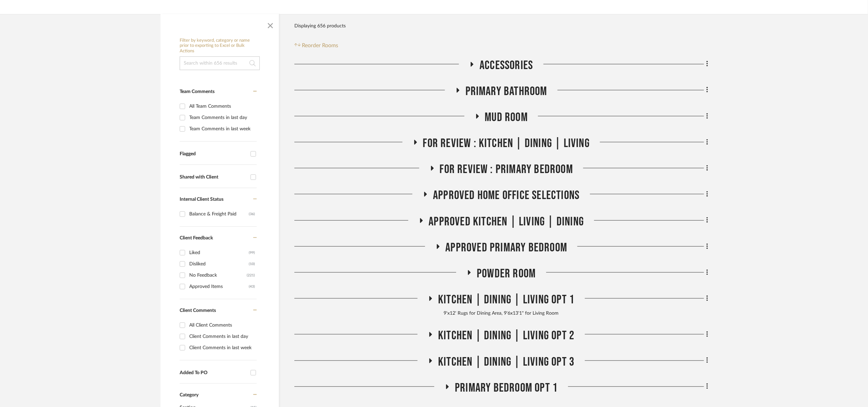  What do you see at coordinates (222, 129) in the screenshot?
I see `div: Team Comments in last week` at bounding box center [222, 129].